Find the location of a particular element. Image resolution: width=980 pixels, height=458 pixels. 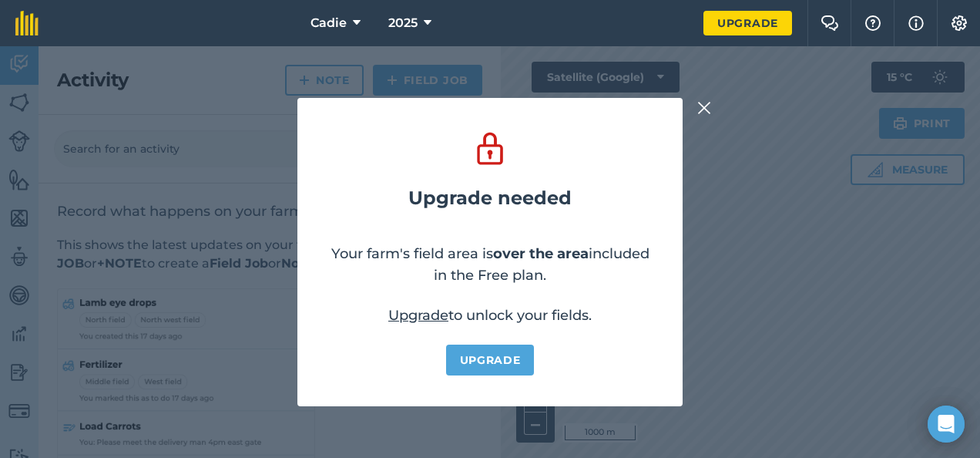

img: Two speech bubbles overlapping with the left bubble in the forefront is located at coordinates (830, 23).